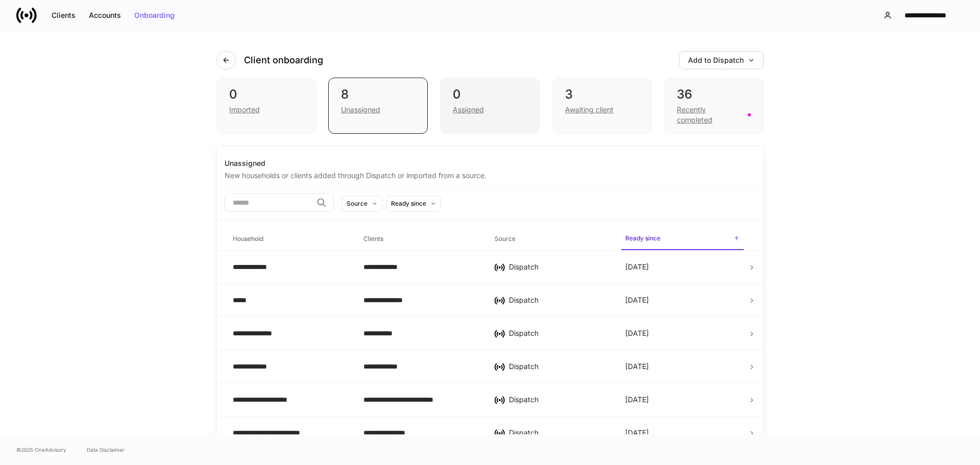 Image resolution: width=980 pixels, height=465 pixels. What do you see at coordinates (245, 110) in the screenshot?
I see `div: Imported` at bounding box center [245, 110].